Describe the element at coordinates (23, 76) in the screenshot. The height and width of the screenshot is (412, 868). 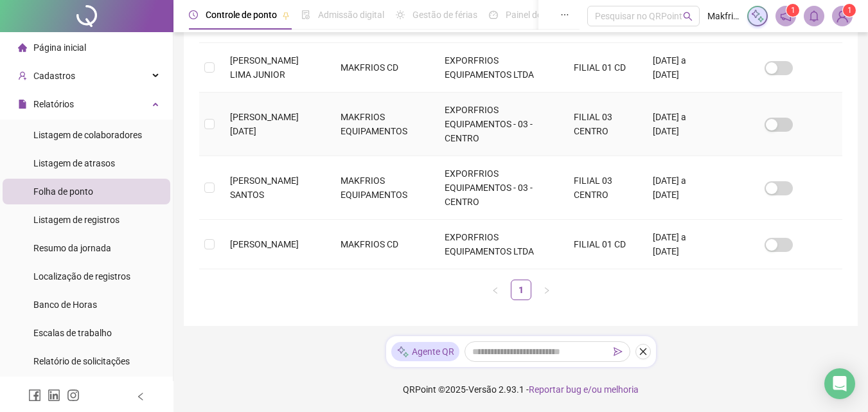
I see `span: user-add` at that location.